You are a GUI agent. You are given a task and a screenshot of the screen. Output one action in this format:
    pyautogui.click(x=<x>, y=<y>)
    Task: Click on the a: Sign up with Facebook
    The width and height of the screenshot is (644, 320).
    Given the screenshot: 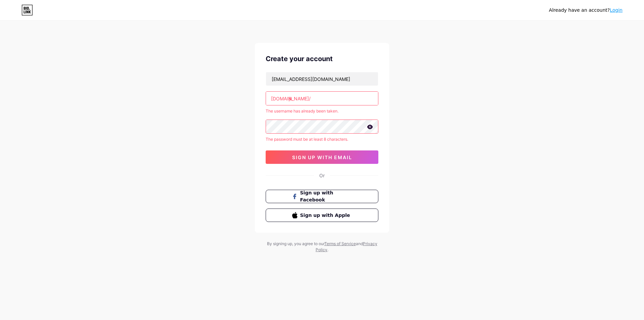 What is the action you would take?
    pyautogui.click(x=322, y=196)
    